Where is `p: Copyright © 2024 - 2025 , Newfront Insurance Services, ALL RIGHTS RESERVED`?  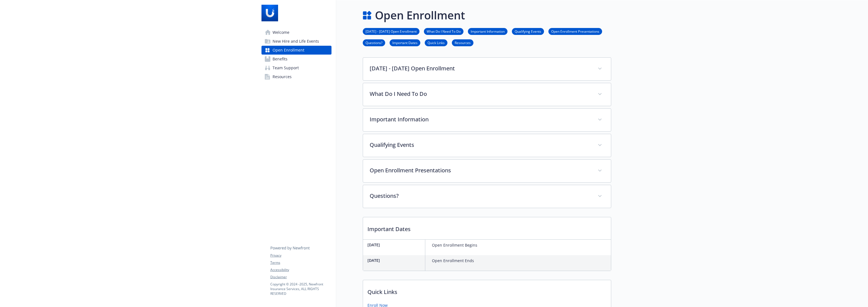 p: Copyright © 2024 - 2025 , Newfront Insurance Services, ALL RIGHTS RESERVED is located at coordinates (301, 289).